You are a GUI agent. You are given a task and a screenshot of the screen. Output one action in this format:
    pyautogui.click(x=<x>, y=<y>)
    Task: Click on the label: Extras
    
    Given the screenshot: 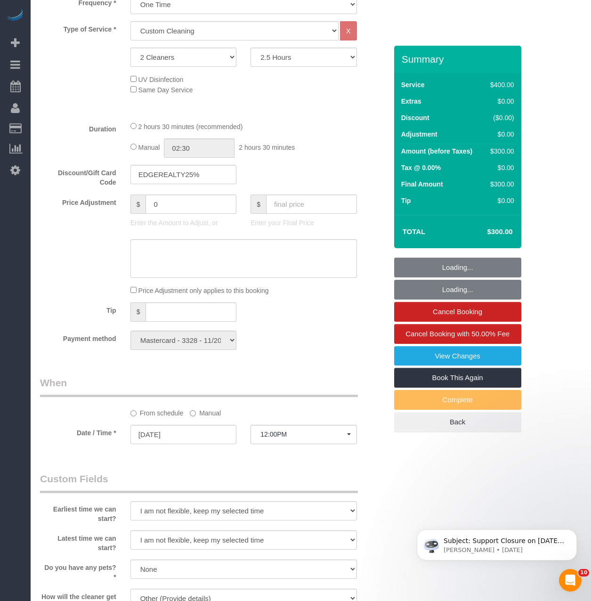 What is the action you would take?
    pyautogui.click(x=411, y=101)
    